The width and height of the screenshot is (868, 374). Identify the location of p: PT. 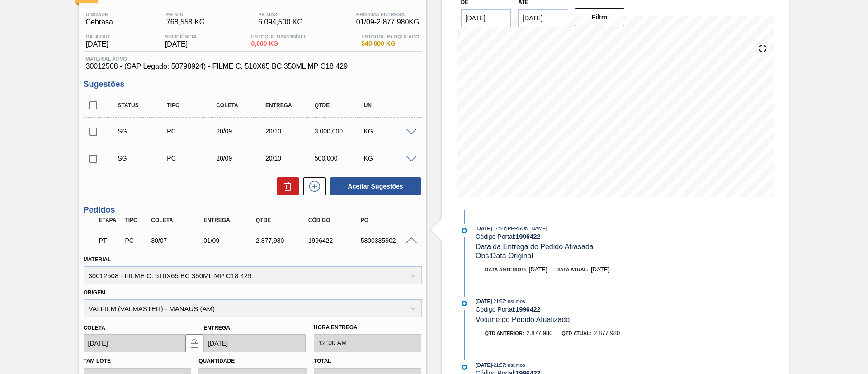
(111, 241).